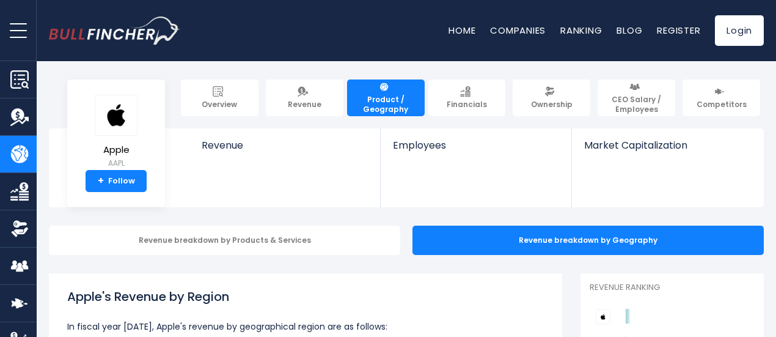  What do you see at coordinates (475, 150) in the screenshot?
I see `a: Employees` at bounding box center [475, 150].